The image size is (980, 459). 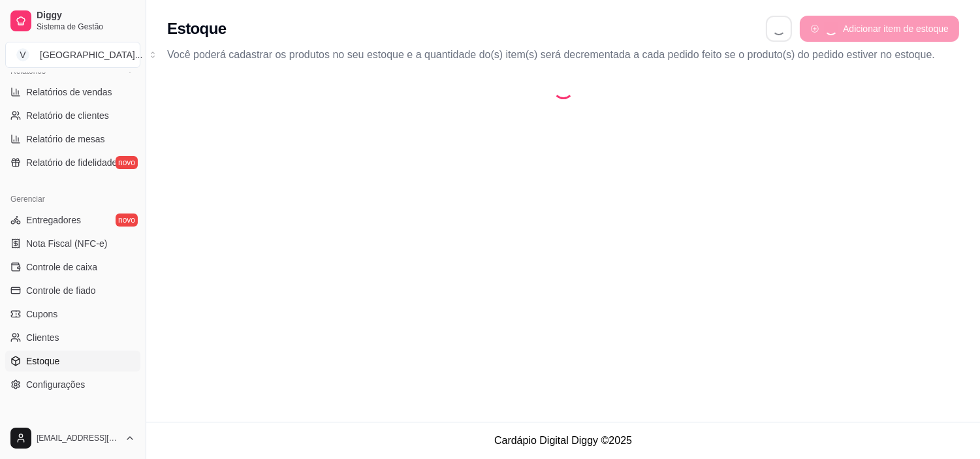 I want to click on button: Select a team, so click(x=73, y=55).